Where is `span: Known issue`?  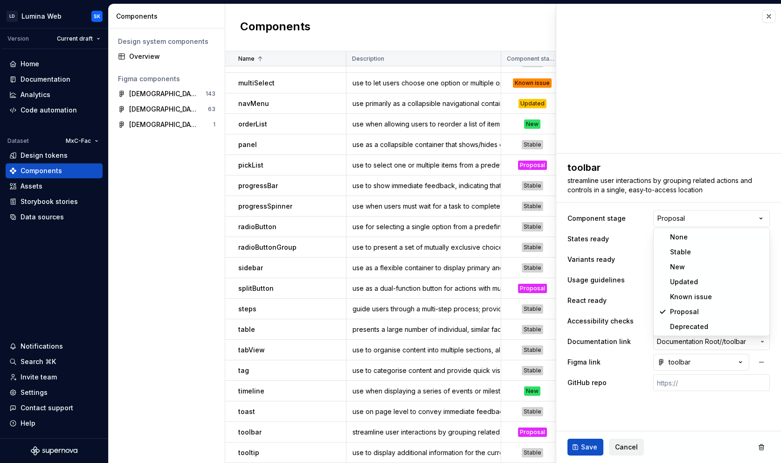
span: Known issue is located at coordinates (691, 296).